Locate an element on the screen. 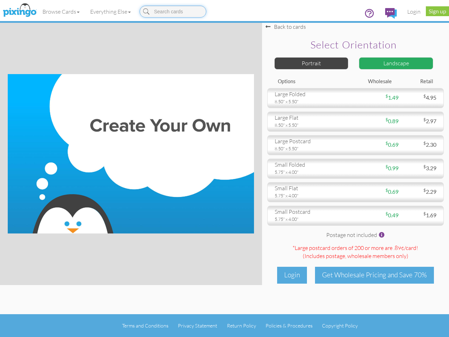 Image resolution: width=449 pixels, height=337 pixels. a: Sign up is located at coordinates (438, 11).